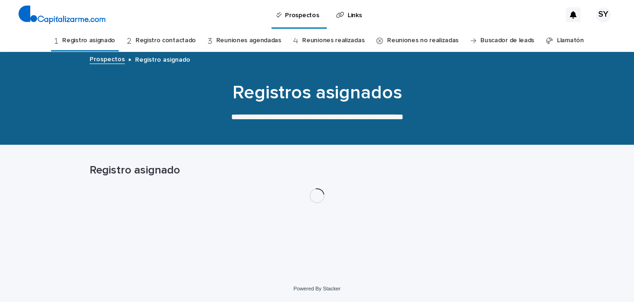 This screenshot has height=302, width=634. What do you see at coordinates (163, 59) in the screenshot?
I see `p: Registro asignado` at bounding box center [163, 59].